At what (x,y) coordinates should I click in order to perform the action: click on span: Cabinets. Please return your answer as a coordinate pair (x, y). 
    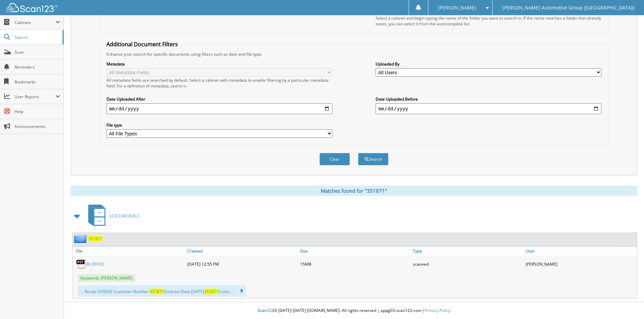
    Looking at the image, I should click on (35, 22).